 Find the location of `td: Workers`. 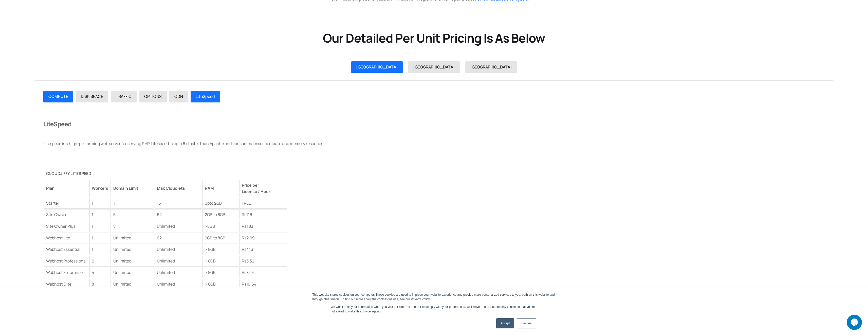

td: Workers is located at coordinates (100, 188).